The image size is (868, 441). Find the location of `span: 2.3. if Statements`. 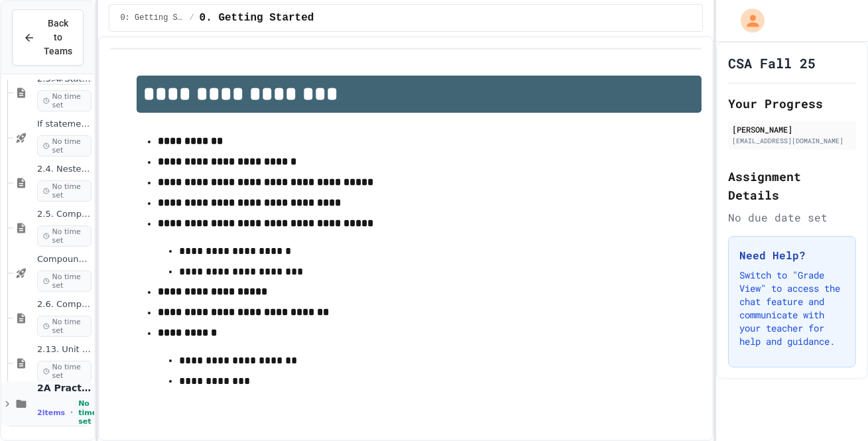

span: 2.3. if Statements is located at coordinates (64, 79).